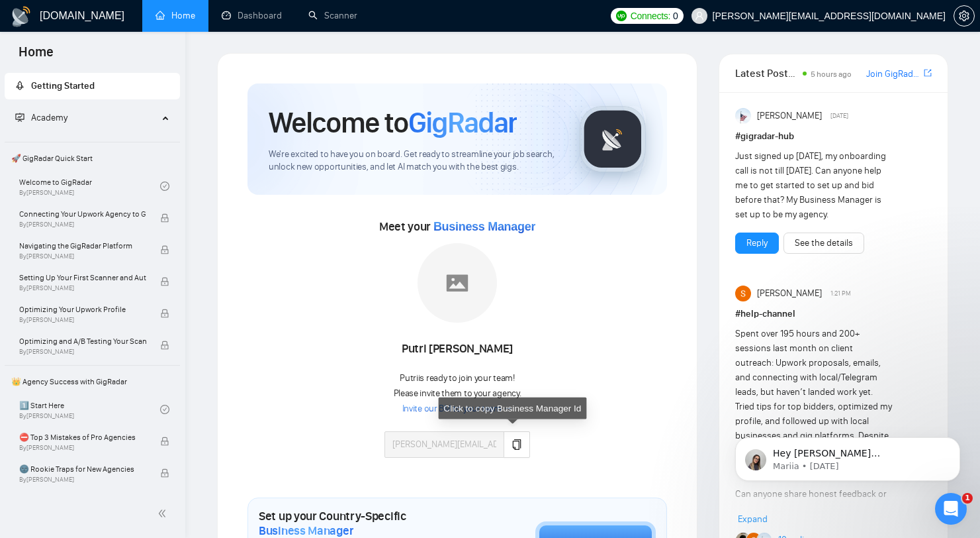 The width and height of the screenshot is (980, 538). Describe the element at coordinates (457, 393) in the screenshot. I see `span: Please invite them to your agency.` at that location.